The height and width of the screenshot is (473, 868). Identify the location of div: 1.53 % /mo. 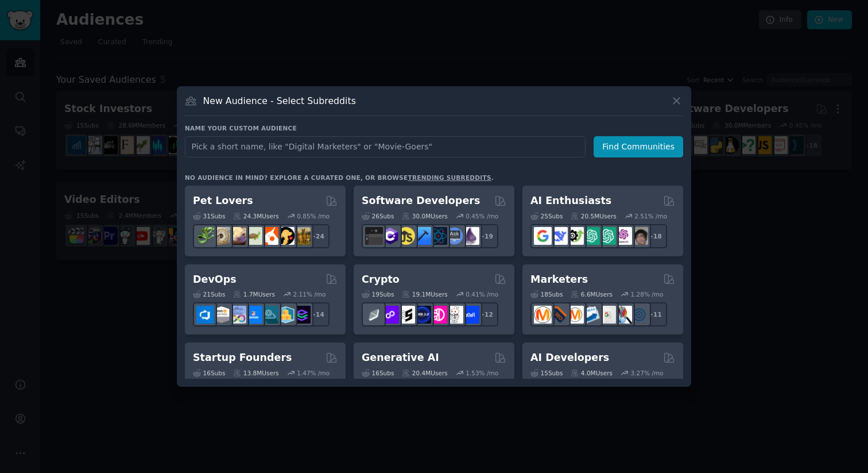
(482, 373).